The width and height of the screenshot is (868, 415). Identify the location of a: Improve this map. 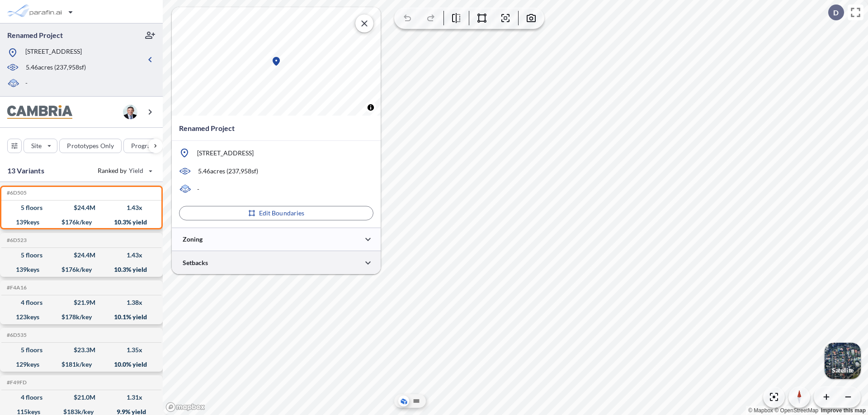
(843, 411).